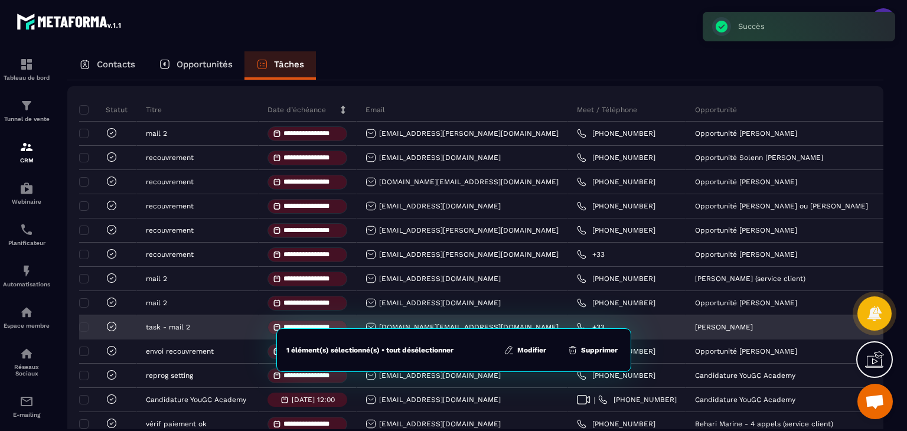 Image resolution: width=907 pixels, height=431 pixels. What do you see at coordinates (179, 351) in the screenshot?
I see `p: envoi recouvrement` at bounding box center [179, 351].